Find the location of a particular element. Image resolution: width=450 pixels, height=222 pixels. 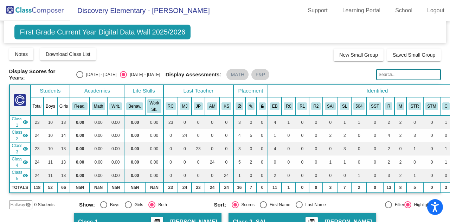

td: 14 is located at coordinates (64, 135).